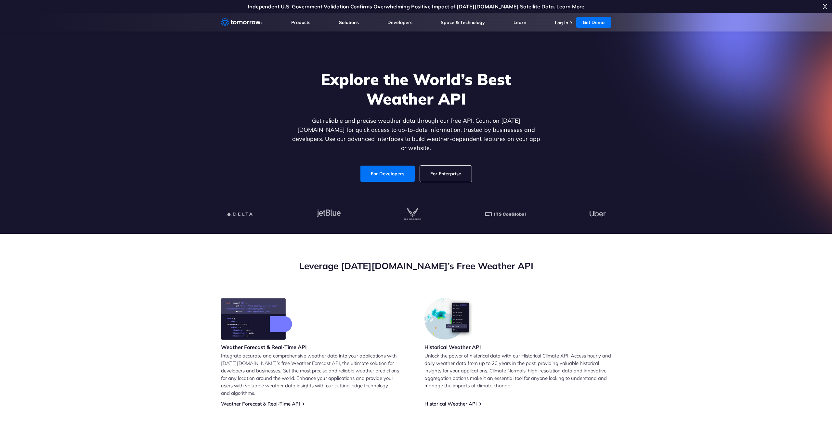  Describe the element at coordinates (349, 22) in the screenshot. I see `a: Solutions` at that location.